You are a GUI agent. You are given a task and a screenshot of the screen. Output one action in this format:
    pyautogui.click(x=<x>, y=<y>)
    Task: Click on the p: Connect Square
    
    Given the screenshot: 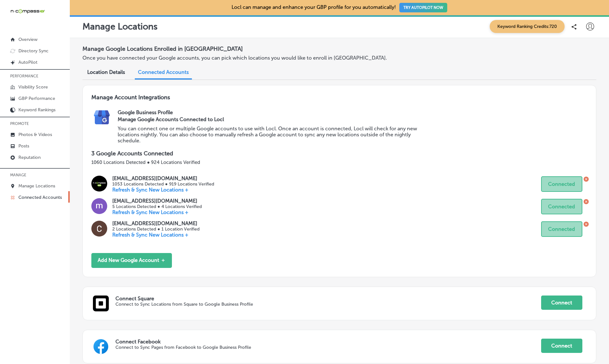 What is the action you would take?
    pyautogui.click(x=329, y=299)
    